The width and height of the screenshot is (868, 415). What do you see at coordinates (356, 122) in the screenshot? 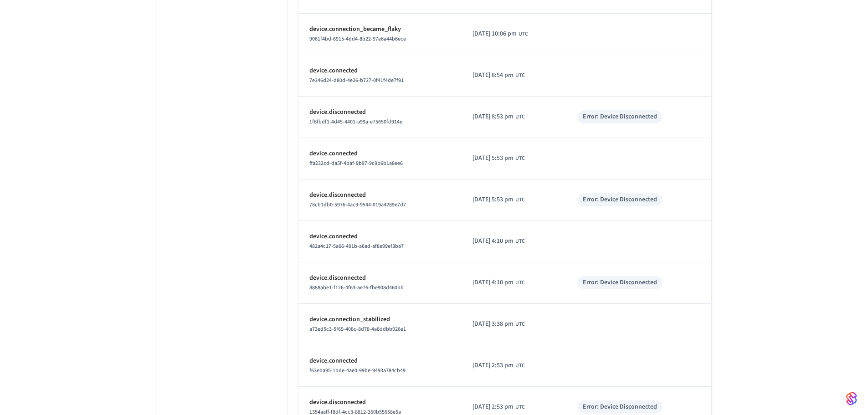
I see `span: 1f6fbdf1-4d45-4401-a99a-e75650fd914e` at bounding box center [356, 122].